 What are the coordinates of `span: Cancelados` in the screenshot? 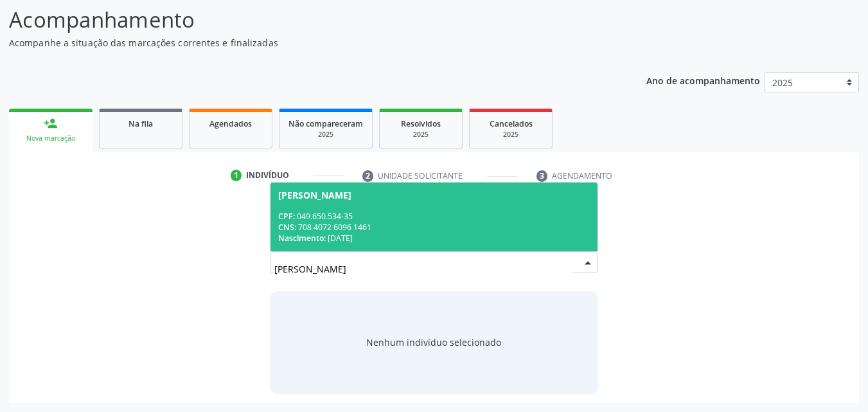 It's located at (511, 124).